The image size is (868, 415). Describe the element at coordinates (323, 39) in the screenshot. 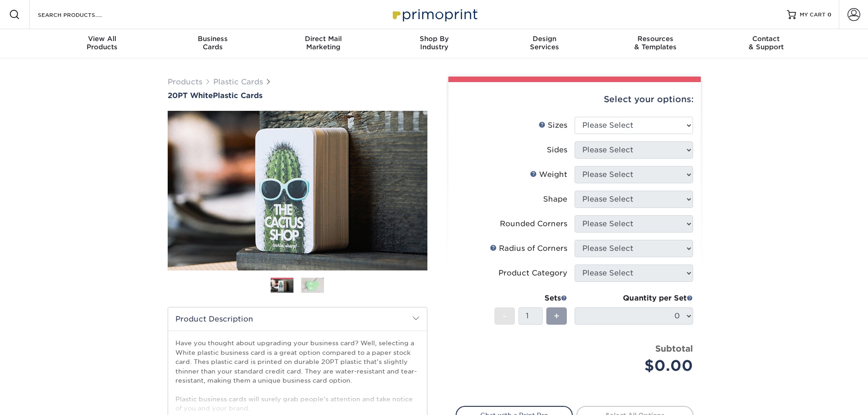

I see `span: Direct Mail` at that location.